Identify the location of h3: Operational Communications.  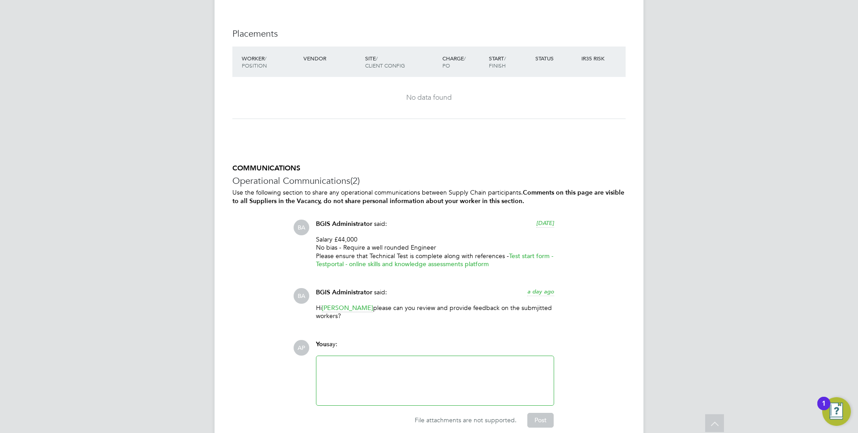
(429, 181).